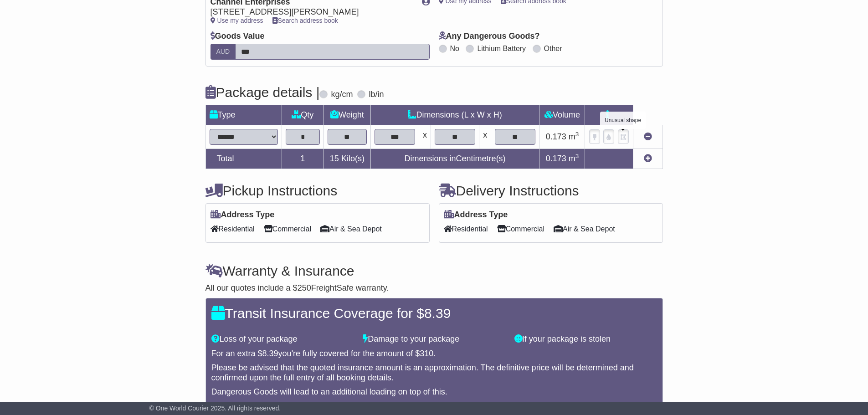  Describe the element at coordinates (215, 408) in the screenshot. I see `span: © One World Courier 2025. All rights reserved.` at that location.